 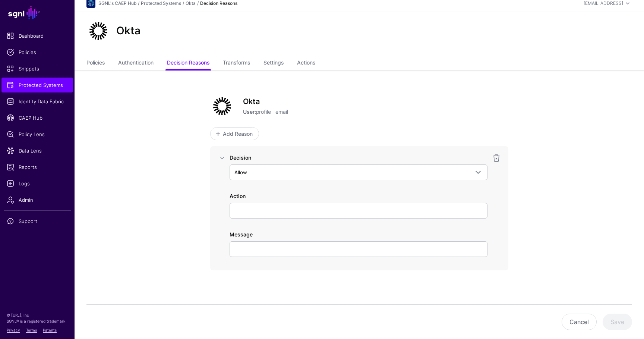 I want to click on strong: User:, so click(x=249, y=112).